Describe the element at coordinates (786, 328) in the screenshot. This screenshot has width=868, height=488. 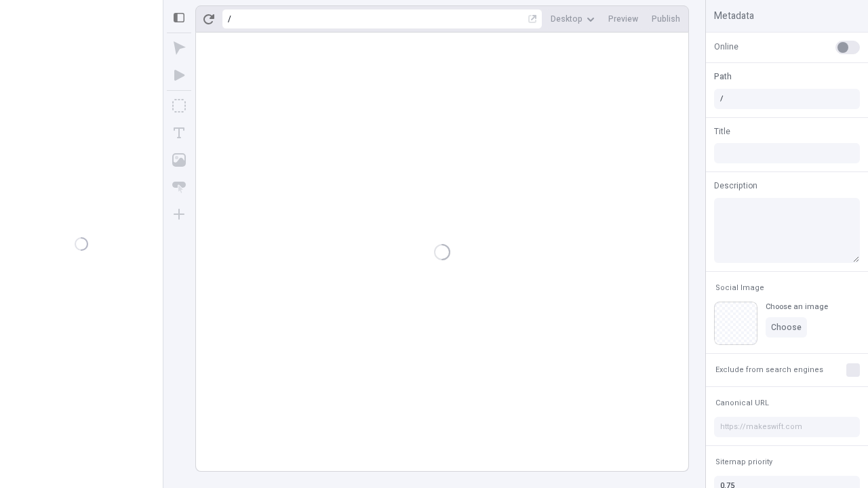
I see `span: Choose` at that location.